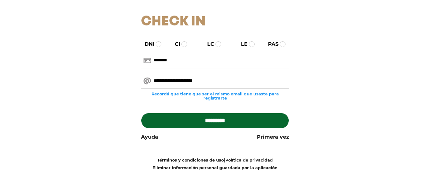 The width and height of the screenshot is (430, 193). What do you see at coordinates (273, 137) in the screenshot?
I see `a: Primera vez` at bounding box center [273, 137].